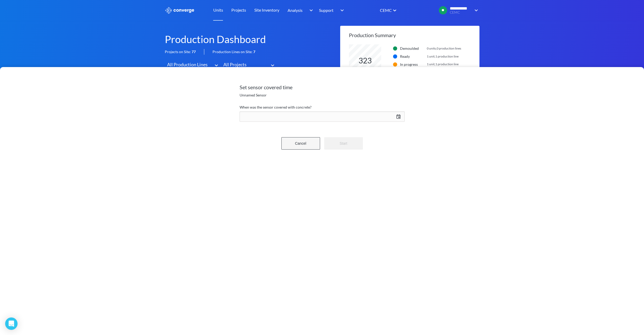 The height and width of the screenshot is (335, 644). I want to click on span: CEMC, so click(460, 13).